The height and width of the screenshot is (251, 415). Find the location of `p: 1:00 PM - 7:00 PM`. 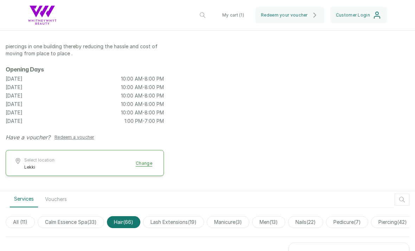

p: 1:00 PM - 7:00 PM is located at coordinates (144, 121).